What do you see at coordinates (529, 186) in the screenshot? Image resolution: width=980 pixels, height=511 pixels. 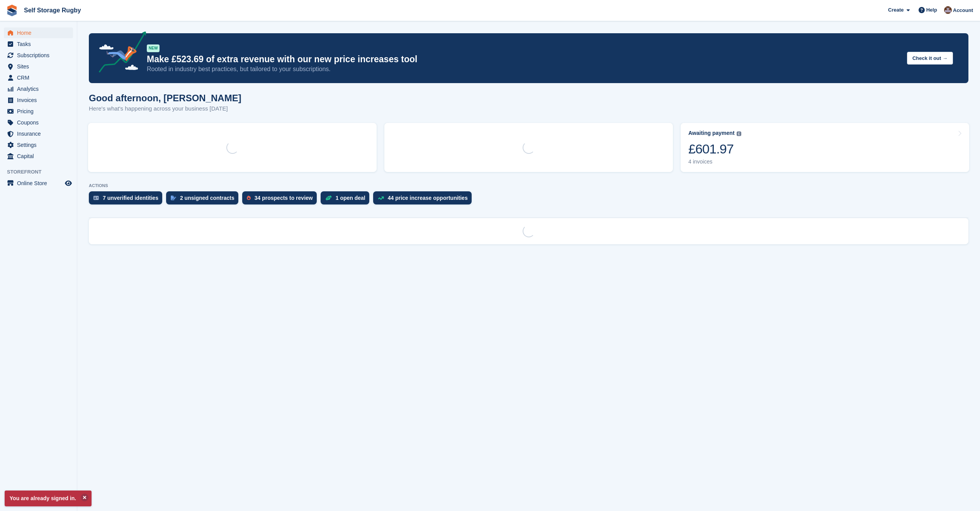 I see `p: ACTIONS` at bounding box center [529, 186].